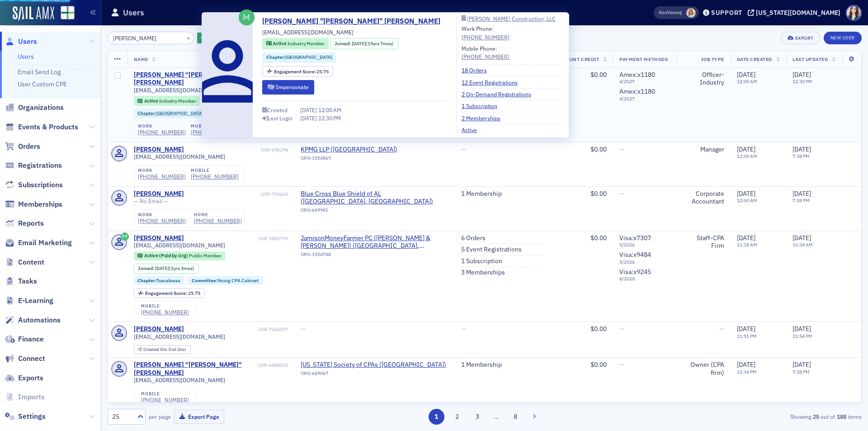 This screenshot has width=868, height=431. Describe the element at coordinates (300, 58) in the screenshot. I see `div: Chapter:` at that location.